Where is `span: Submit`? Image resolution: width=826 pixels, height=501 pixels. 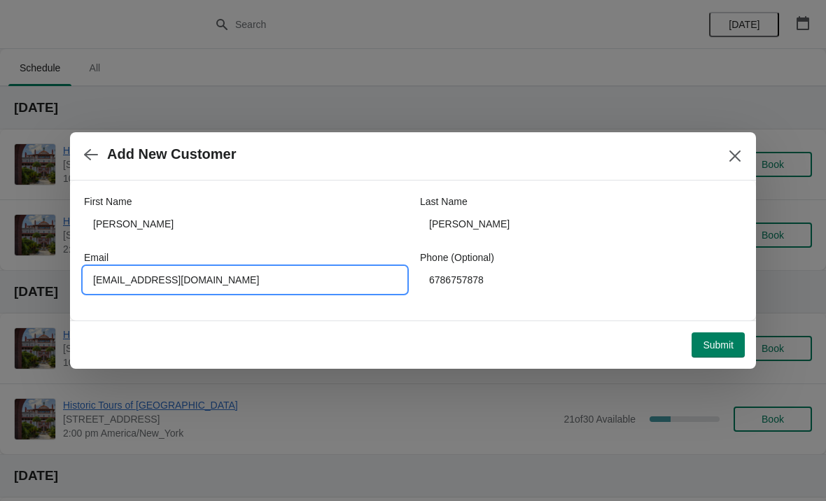 span: Submit is located at coordinates (718, 345).